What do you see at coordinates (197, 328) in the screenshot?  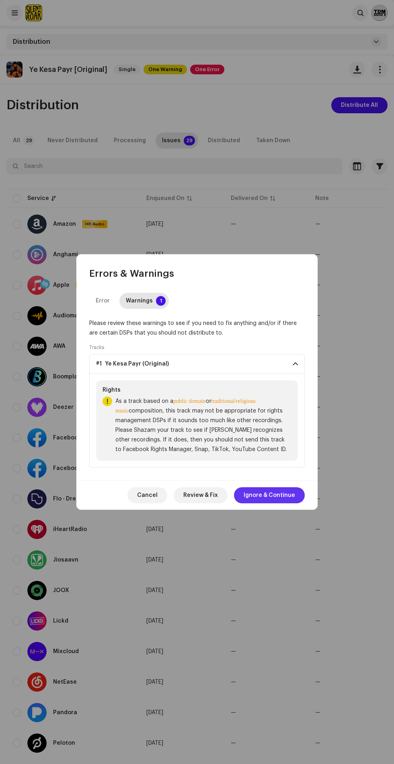 I see `div: Please review these warnings to see if you need to fix anything and/or if there are certain DSPs ...` at bounding box center [197, 328].